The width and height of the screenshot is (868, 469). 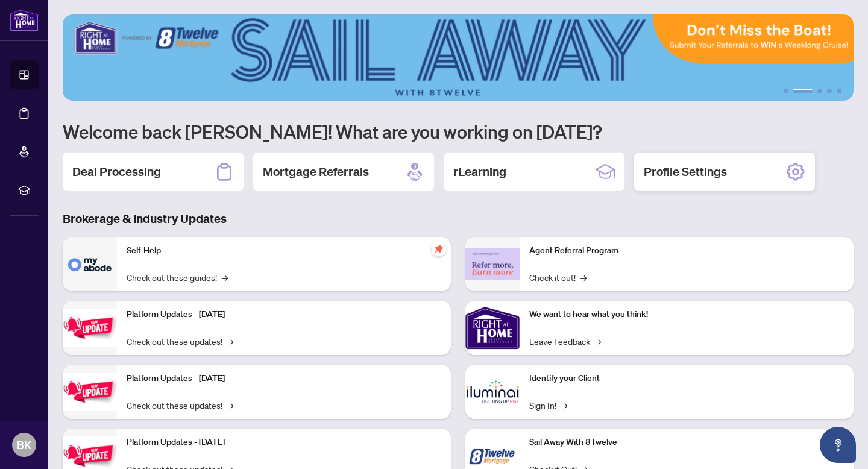 I want to click on h2: Profile Settings, so click(x=686, y=172).